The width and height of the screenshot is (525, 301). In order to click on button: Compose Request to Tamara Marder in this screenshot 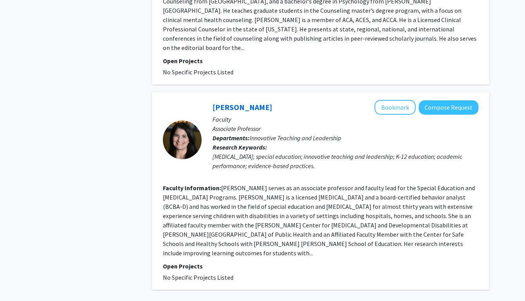, I will do `click(449, 107)`.